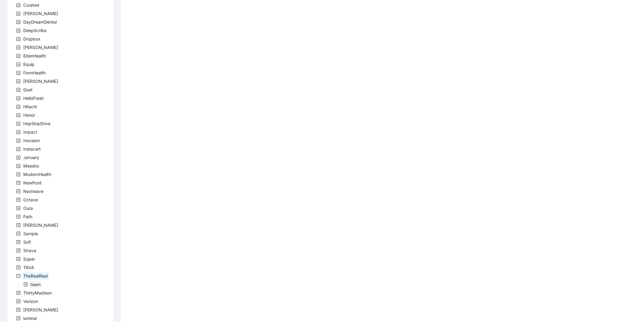 Image resolution: width=644 pixels, height=322 pixels. Describe the element at coordinates (34, 98) in the screenshot. I see `span: HelloFresh` at that location.